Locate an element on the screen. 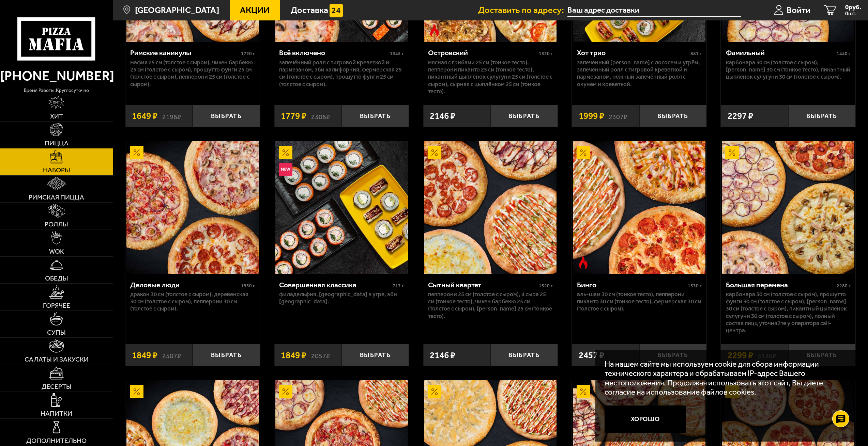 This screenshot has width=868, height=446. span: 2297 ₽ is located at coordinates (740, 116).